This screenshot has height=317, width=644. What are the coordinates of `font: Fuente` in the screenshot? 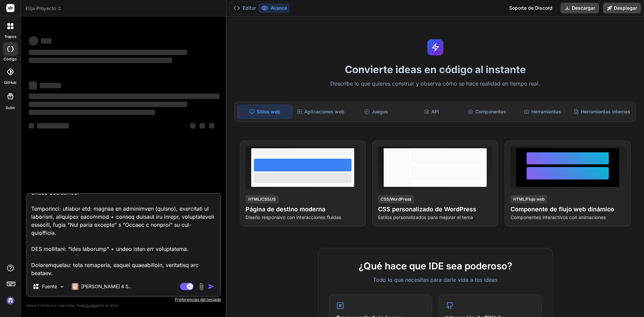 It's located at (49, 286).